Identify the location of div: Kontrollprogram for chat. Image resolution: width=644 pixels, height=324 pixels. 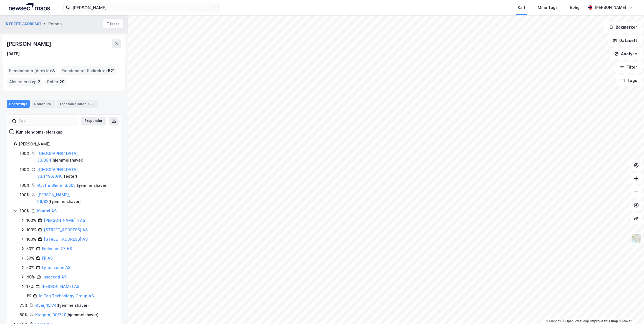
(630, 311).